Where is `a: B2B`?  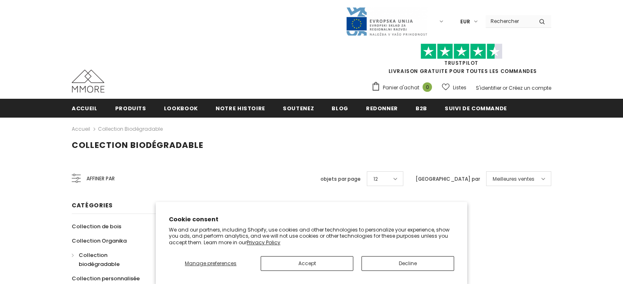
a: B2B is located at coordinates (422, 108).